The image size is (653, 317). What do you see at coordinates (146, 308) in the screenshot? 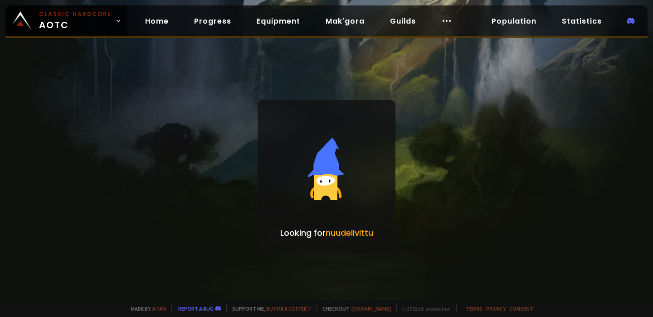
I see `span: Made by` at bounding box center [146, 308].